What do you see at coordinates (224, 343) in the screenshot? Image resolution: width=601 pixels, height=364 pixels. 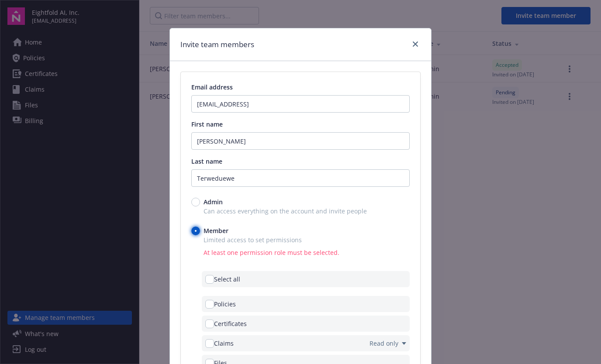 I see `span: Claims` at bounding box center [224, 343].